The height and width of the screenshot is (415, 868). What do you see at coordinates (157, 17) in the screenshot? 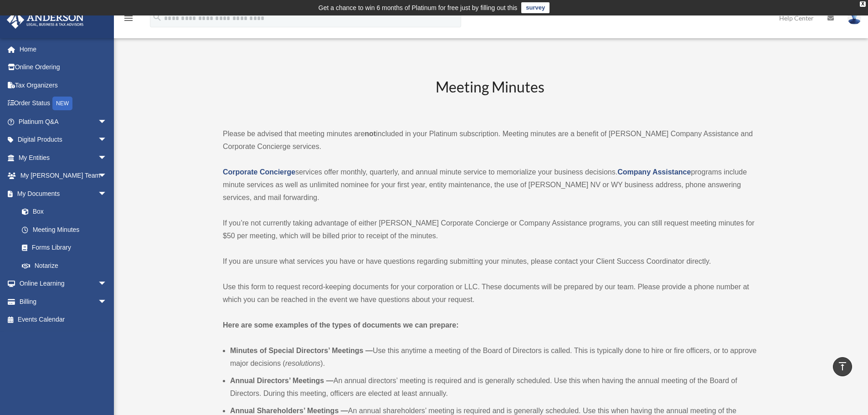
I see `i: search` at bounding box center [157, 17].